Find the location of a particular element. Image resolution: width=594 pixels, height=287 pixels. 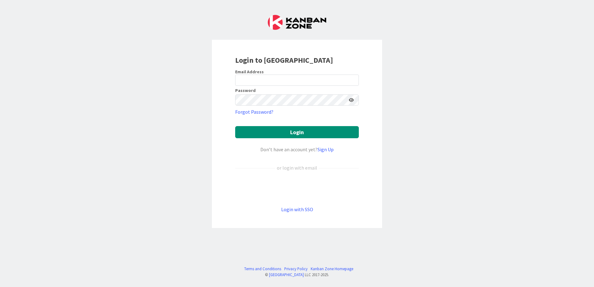

a: Login with SSO is located at coordinates (297, 209).